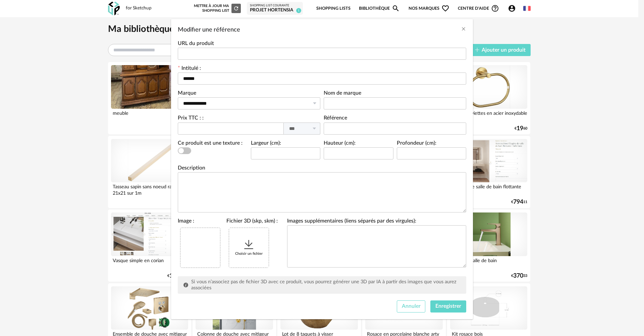 The width and height of the screenshot is (644, 336). What do you see at coordinates (335, 119) in the screenshot?
I see `label: Référence` at bounding box center [335, 119].